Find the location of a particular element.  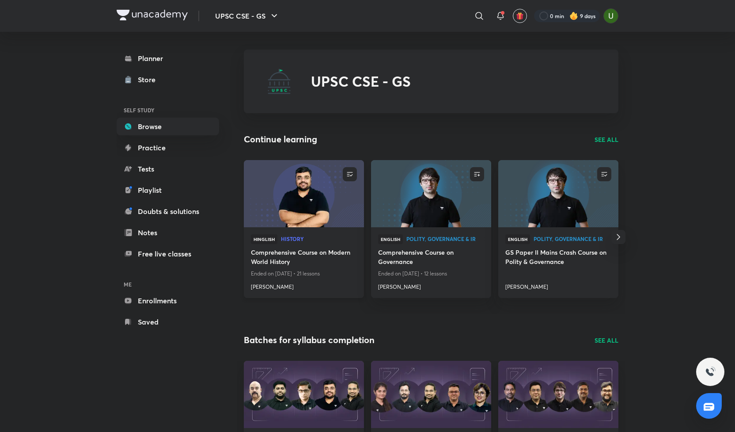

button: UPSC CSE - GS is located at coordinates (247, 16).